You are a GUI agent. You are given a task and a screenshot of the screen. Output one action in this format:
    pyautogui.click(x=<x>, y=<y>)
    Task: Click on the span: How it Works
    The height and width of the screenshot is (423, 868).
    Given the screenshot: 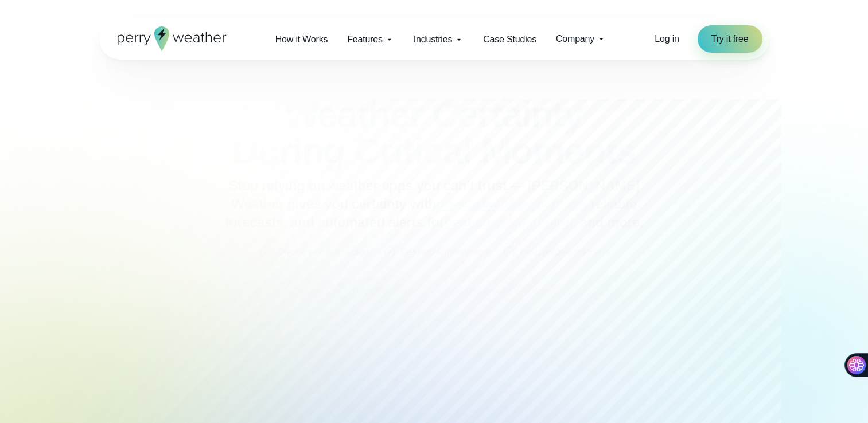 What is the action you would take?
    pyautogui.click(x=302, y=39)
    